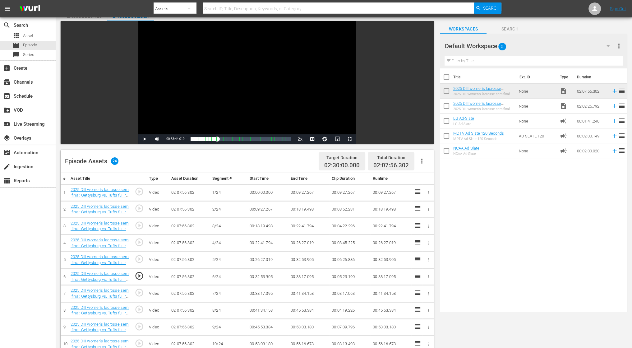 The height and width of the screenshot is (348, 632). I want to click on a: Sign Out, so click(618, 9).